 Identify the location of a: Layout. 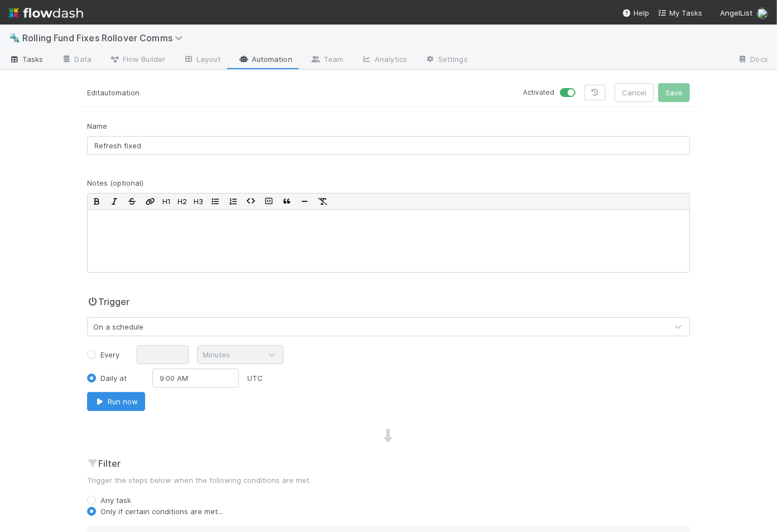
(201, 60).